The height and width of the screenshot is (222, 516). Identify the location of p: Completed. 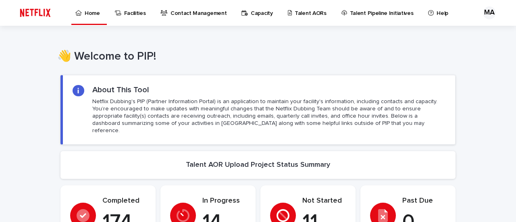
(124, 201).